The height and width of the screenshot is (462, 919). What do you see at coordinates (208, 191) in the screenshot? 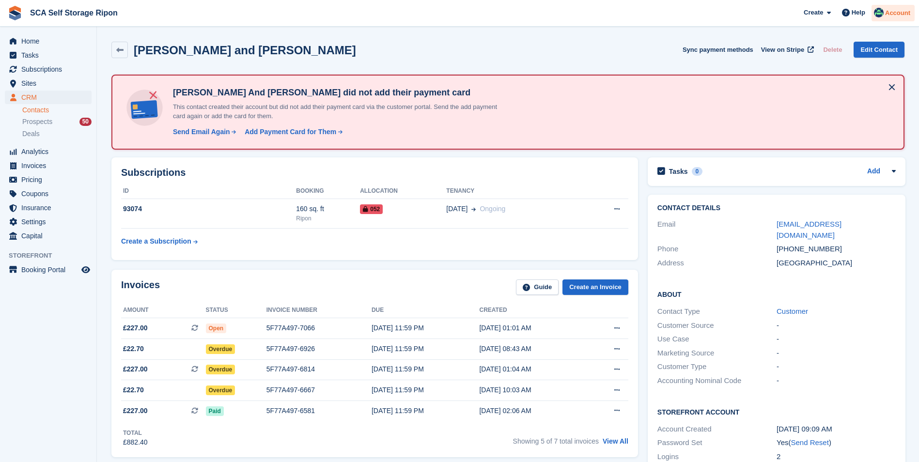
I see `th: ID` at bounding box center [208, 191].